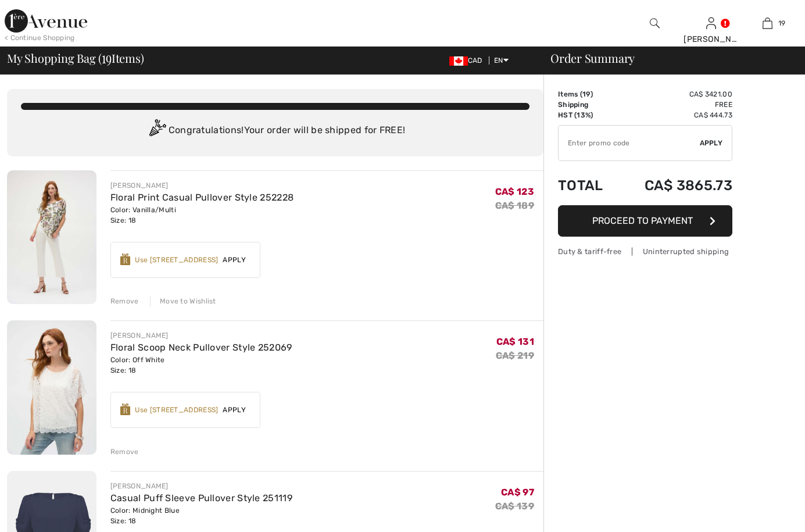 Image resolution: width=805 pixels, height=532 pixels. Describe the element at coordinates (201, 497) in the screenshot. I see `a: Casual Puff Sleeve Pullover Style 251119` at that location.